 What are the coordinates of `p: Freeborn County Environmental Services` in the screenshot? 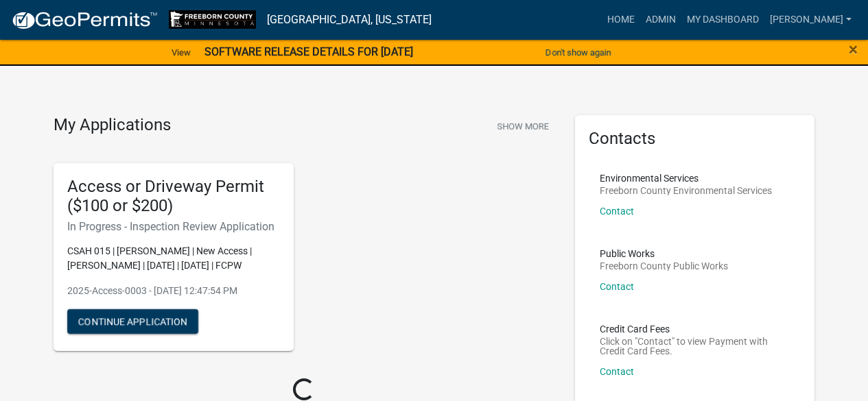 It's located at (685, 190).